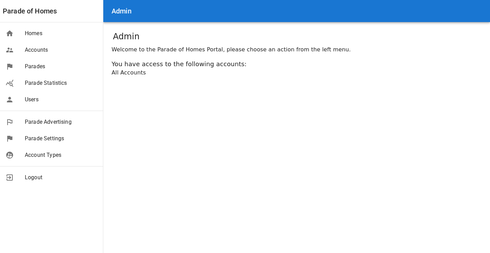  Describe the element at coordinates (122, 11) in the screenshot. I see `h6: Admin` at that location.